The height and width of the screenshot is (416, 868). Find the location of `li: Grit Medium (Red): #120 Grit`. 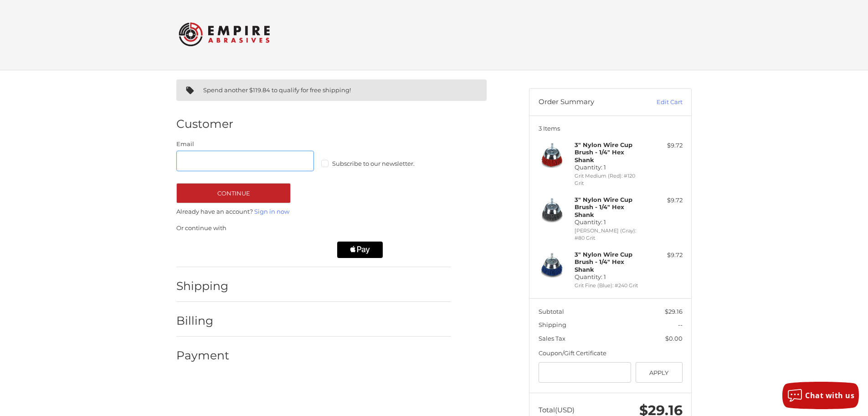

li: Grit Medium (Red): #120 Grit is located at coordinates (609, 180).